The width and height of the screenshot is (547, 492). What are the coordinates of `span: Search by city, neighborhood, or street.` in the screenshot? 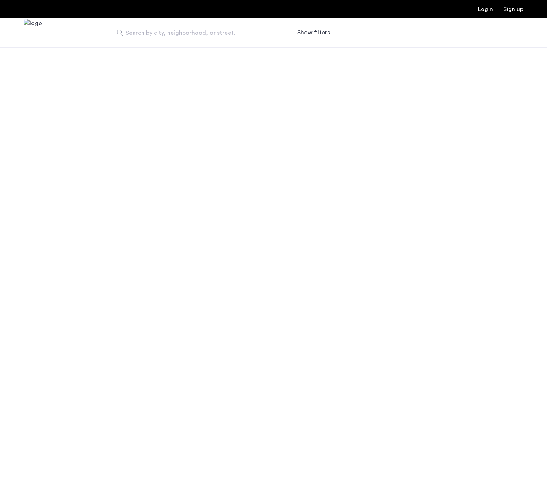 It's located at (197, 33).